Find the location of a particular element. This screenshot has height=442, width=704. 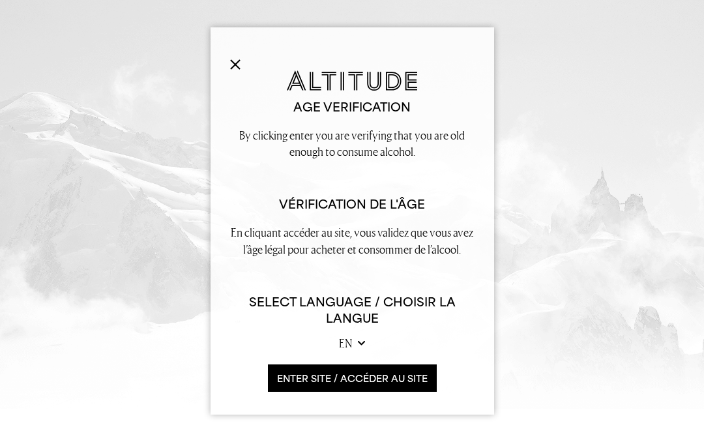

h2: Age verification is located at coordinates (352, 107).